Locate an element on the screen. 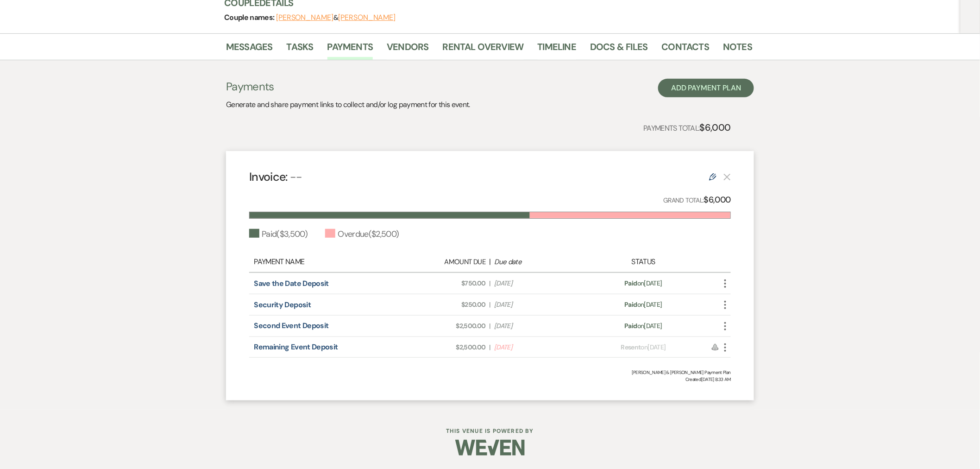  div: Payment Name is located at coordinates (325, 262).